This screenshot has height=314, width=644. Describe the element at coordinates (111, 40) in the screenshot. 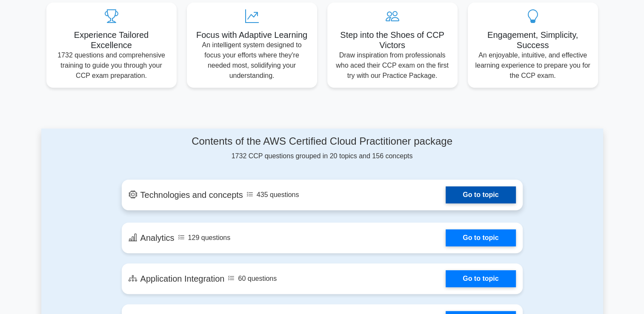

I see `h5: Experience Tailored Excellence` at that location.